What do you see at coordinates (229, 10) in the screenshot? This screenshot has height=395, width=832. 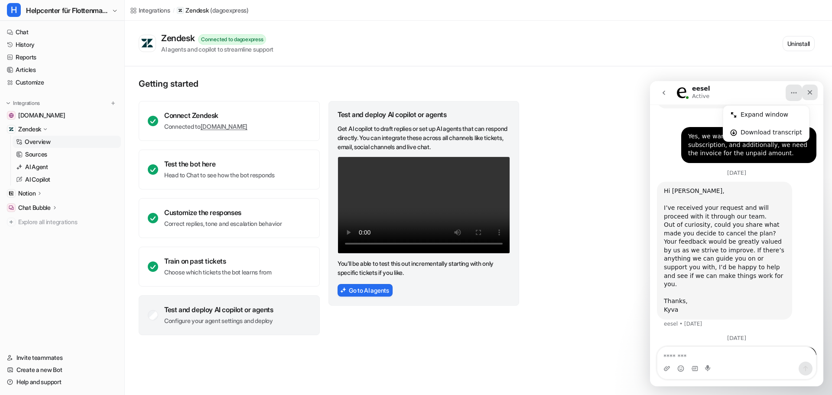 I see `p: ( dagoexpress )` at bounding box center [229, 10].